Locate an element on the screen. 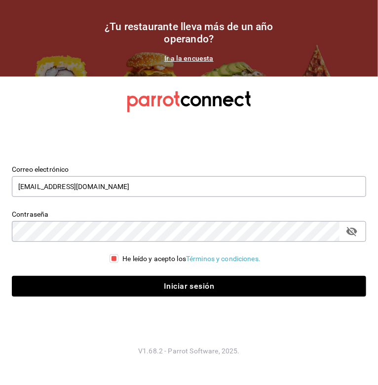 This screenshot has height=385, width=378. button: passwordField is located at coordinates (352, 232).